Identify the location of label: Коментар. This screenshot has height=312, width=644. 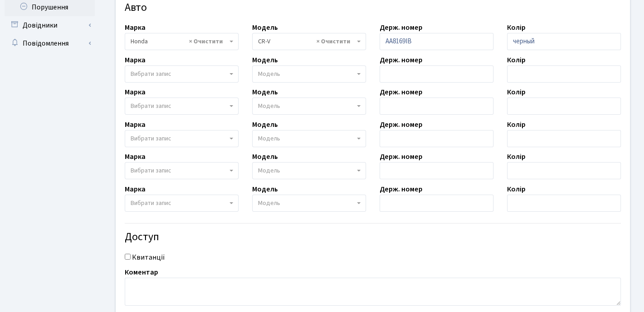
(142, 272).